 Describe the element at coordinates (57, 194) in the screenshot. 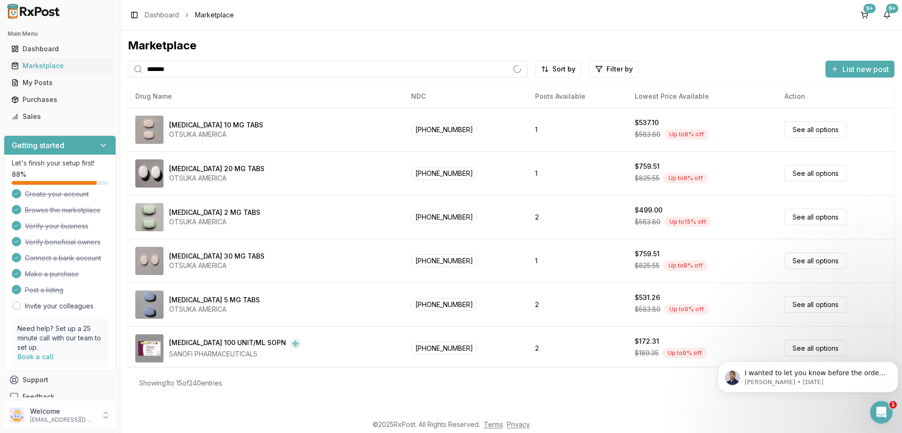

I see `span: Create your account` at that location.